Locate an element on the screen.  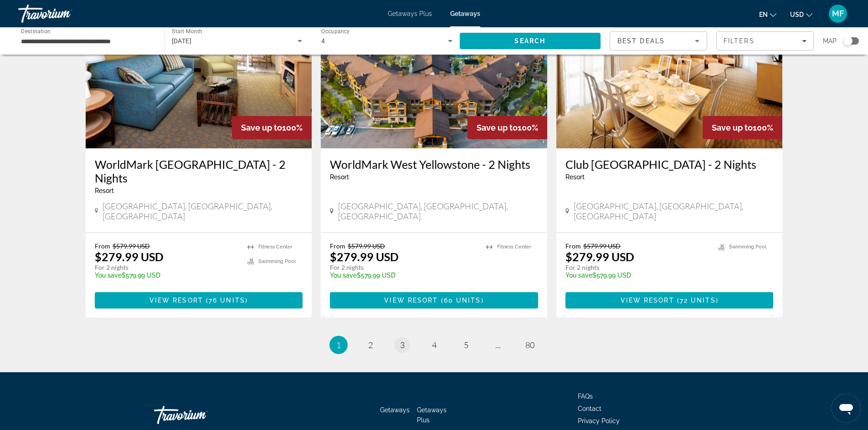
a: Travorium is located at coordinates (63, 14).